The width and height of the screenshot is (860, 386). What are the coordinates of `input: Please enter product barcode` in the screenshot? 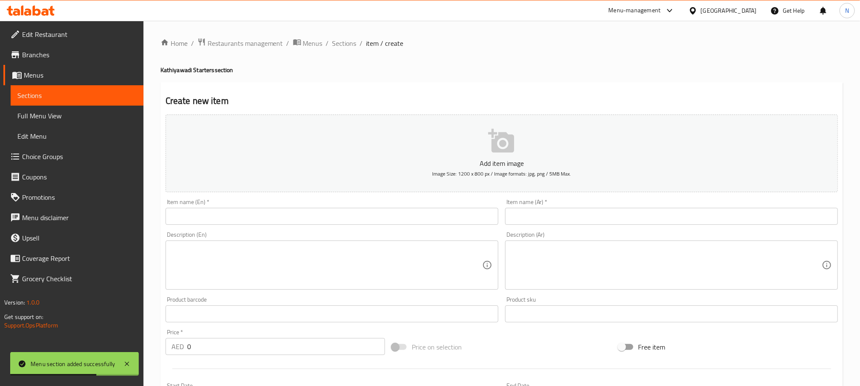 It's located at (332, 314).